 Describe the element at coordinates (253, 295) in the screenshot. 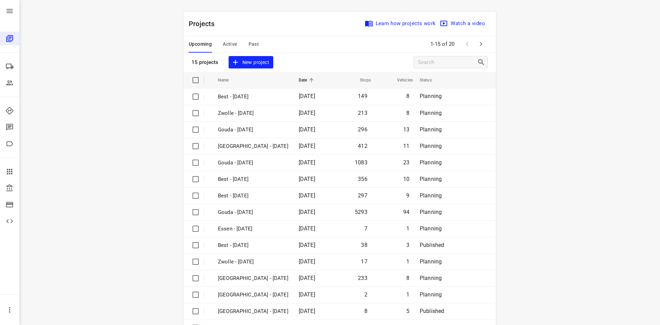

I see `p: Antwerpen - Thursday` at that location.